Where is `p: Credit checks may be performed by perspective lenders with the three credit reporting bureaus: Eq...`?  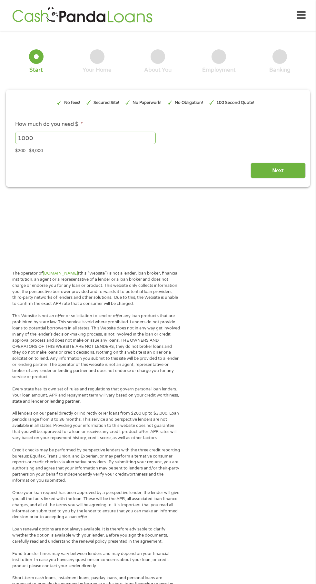 p: Credit checks may be performed by perspective lenders with the three credit reporting bureaus: Eq... is located at coordinates (96, 465).